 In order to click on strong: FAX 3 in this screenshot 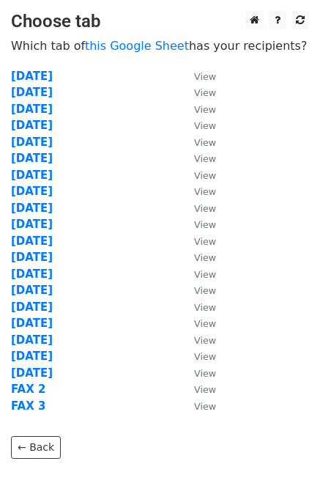, I will do `click(28, 406)`.